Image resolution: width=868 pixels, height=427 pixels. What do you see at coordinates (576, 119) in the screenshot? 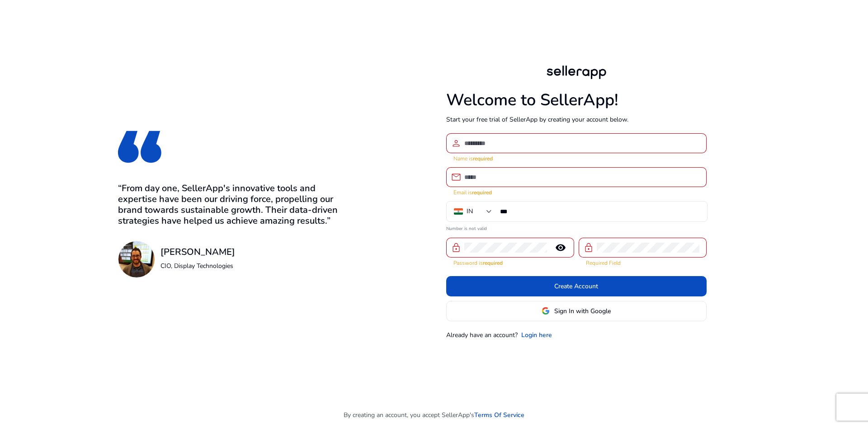
I see `p: Start your free trial of SellerApp by creating your account below.` at bounding box center [576, 119].